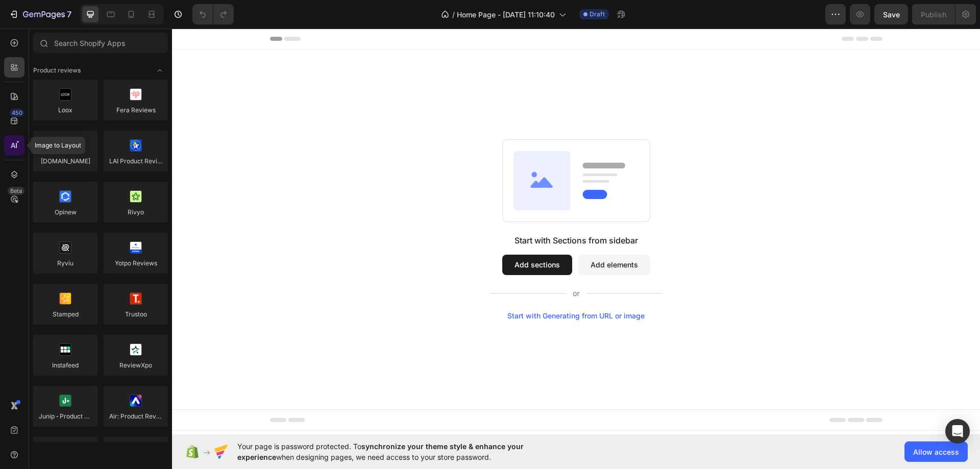 This screenshot has width=980, height=469. Describe the element at coordinates (17, 113) in the screenshot. I see `div: 450` at that location.